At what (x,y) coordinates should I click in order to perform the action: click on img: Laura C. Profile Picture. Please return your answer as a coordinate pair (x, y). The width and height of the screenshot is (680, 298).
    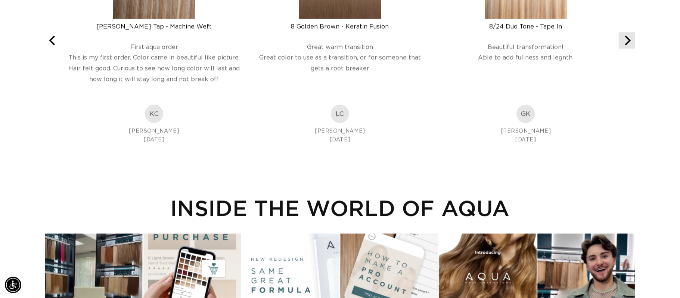
    Looking at the image, I should click on (340, 113).